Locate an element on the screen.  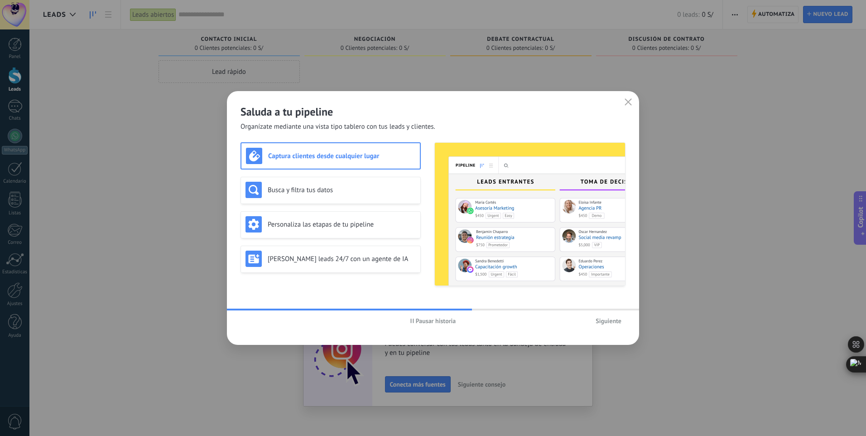
h3: Busca y filtra tus datos is located at coordinates (342, 190).